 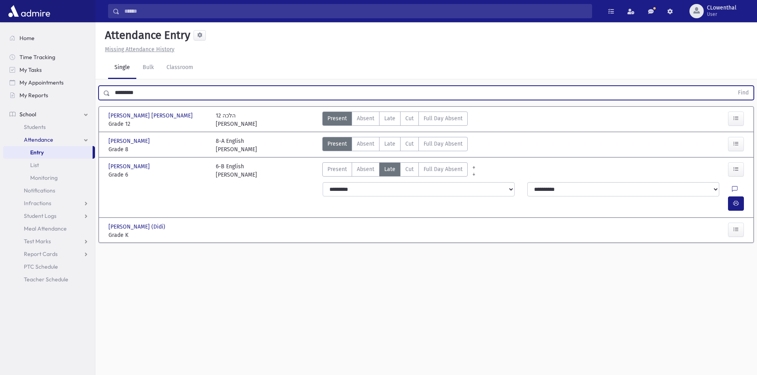 What do you see at coordinates (49, 229) in the screenshot?
I see `a: Meal Attendance` at bounding box center [49, 229].